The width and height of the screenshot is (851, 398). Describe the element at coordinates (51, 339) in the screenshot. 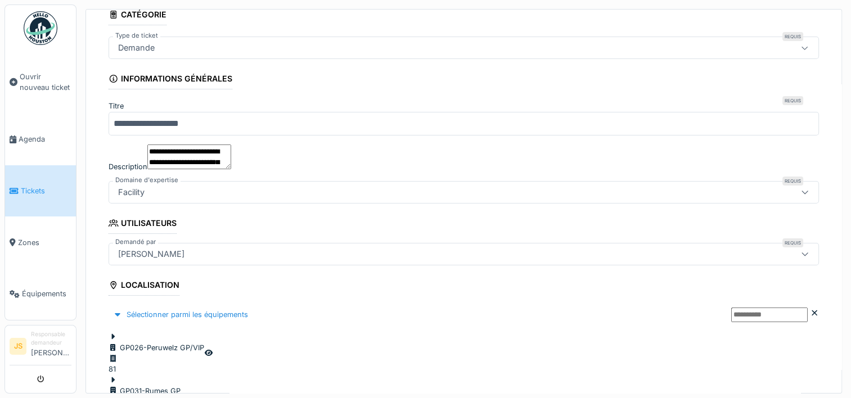

I see `div: Responsable demandeur` at that location.